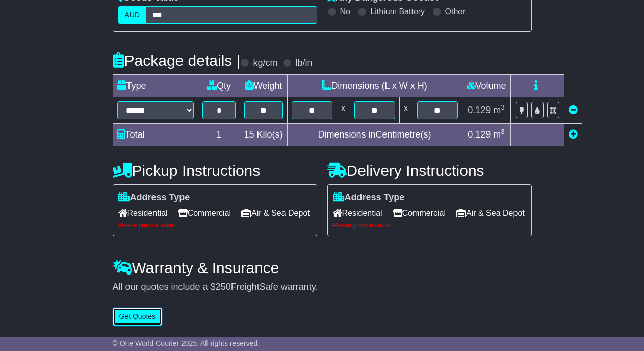  What do you see at coordinates (155, 86) in the screenshot?
I see `td: Type` at bounding box center [155, 86].